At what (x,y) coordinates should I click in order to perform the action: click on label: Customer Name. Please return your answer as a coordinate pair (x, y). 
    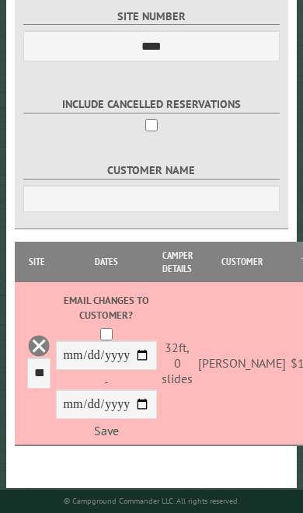
    Looking at the image, I should click on (152, 170).